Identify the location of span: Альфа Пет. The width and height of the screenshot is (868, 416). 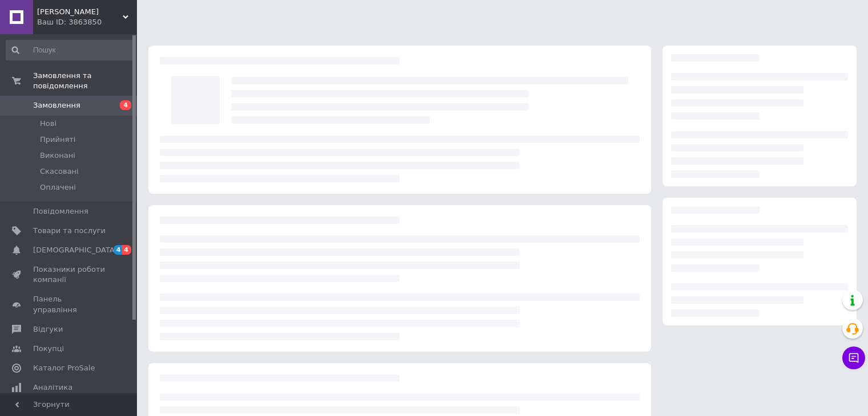
(80, 12).